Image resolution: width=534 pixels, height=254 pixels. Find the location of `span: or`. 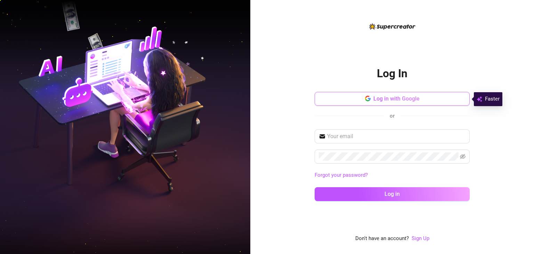

span: or is located at coordinates (392, 116).